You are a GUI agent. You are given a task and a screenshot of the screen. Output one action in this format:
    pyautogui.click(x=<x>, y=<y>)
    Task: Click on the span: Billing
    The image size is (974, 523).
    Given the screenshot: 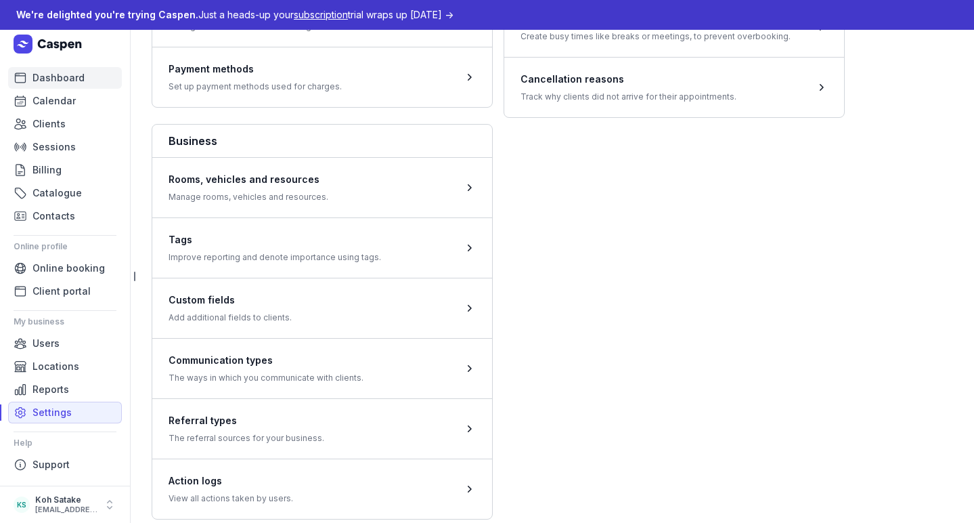 What is the action you would take?
    pyautogui.click(x=47, y=170)
    